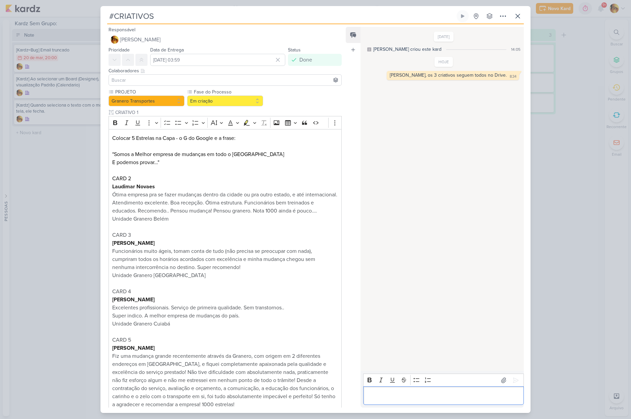 Image resolution: width=631 pixels, height=419 pixels. I want to click on input: Buscar, so click(225, 80).